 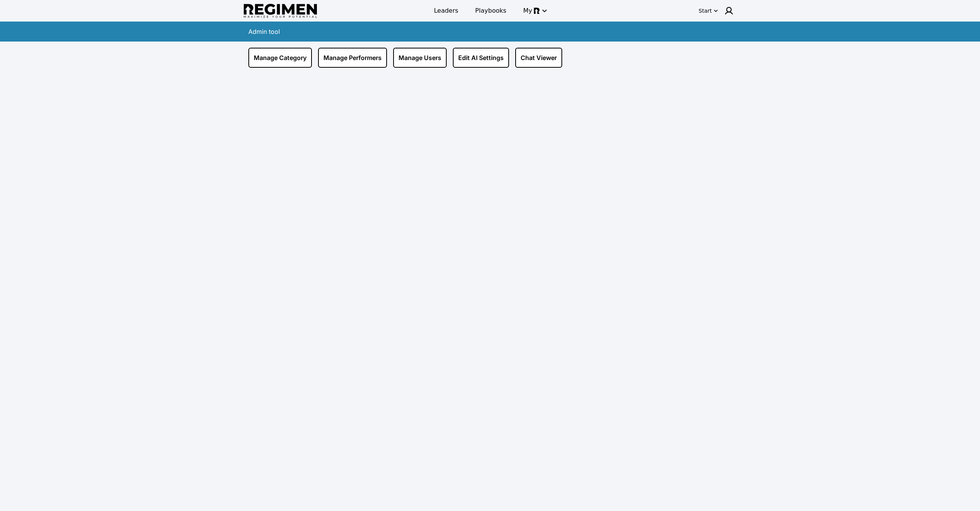 I want to click on a: Manage Performers, so click(x=352, y=58).